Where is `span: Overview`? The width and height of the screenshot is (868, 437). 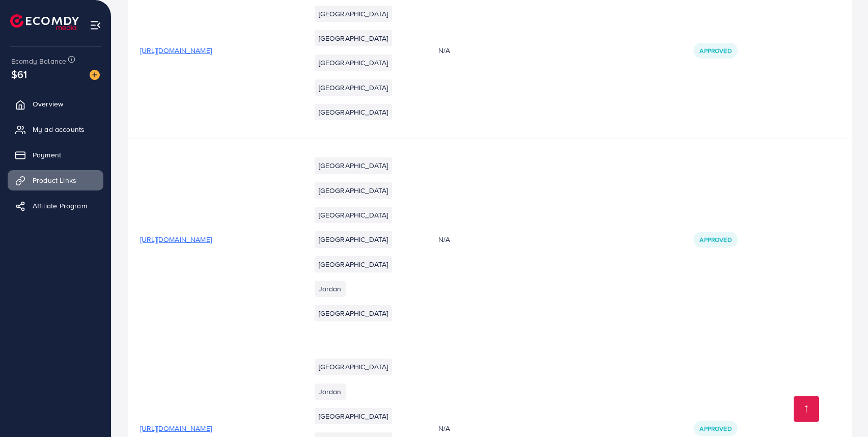
span: Overview is located at coordinates (48, 104).